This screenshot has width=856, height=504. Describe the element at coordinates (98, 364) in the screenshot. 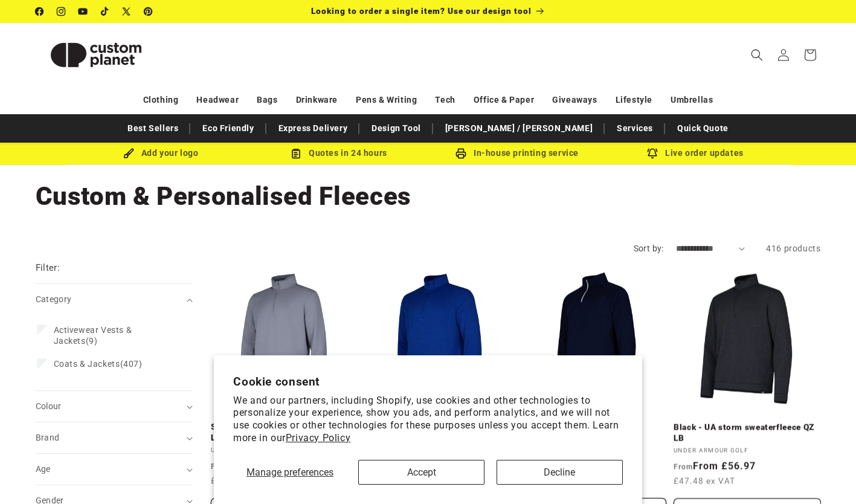

I see `span: (407)` at that location.